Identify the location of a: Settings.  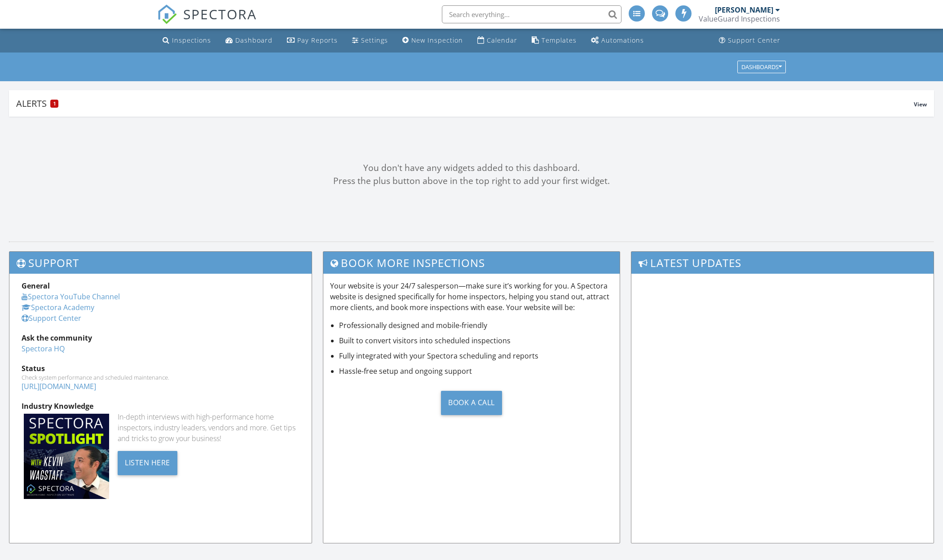
(370, 40).